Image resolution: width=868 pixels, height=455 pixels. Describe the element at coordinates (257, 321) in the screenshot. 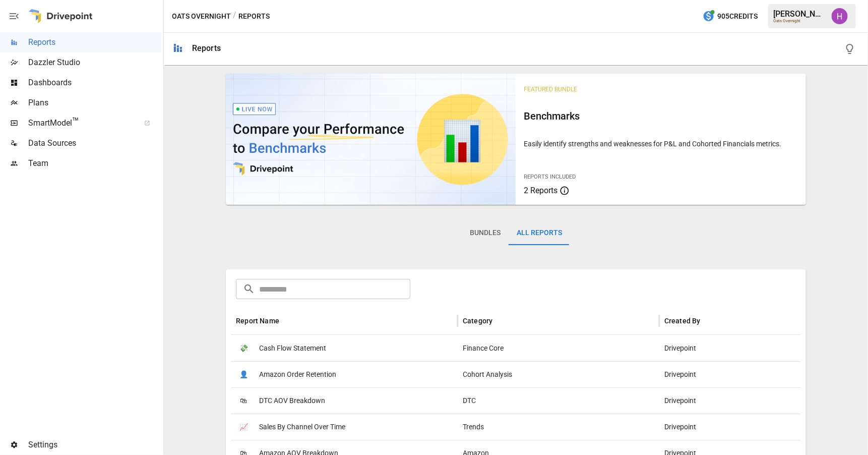

I see `div: Report Name` at that location.